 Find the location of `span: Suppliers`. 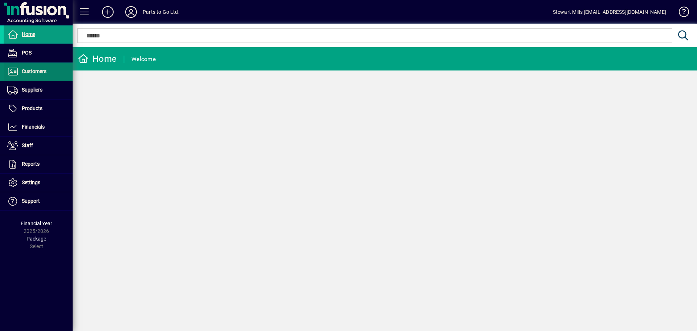

span: Suppliers is located at coordinates (32, 90).